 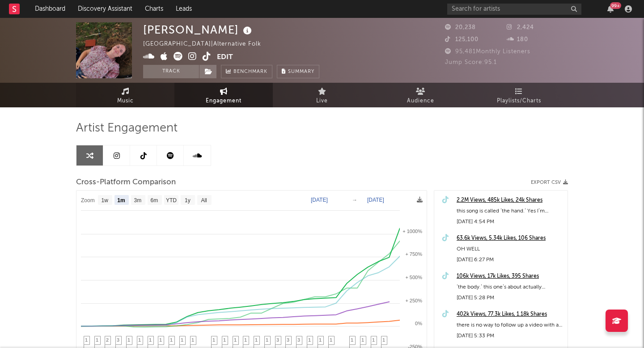 I want to click on button: Track, so click(x=171, y=72).